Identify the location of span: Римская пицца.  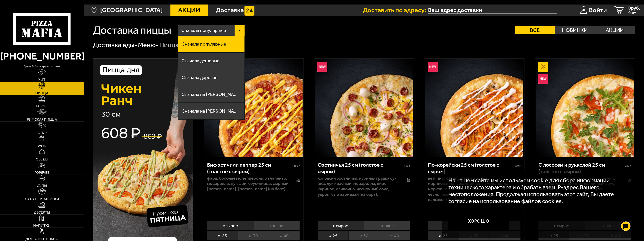
(42, 119).